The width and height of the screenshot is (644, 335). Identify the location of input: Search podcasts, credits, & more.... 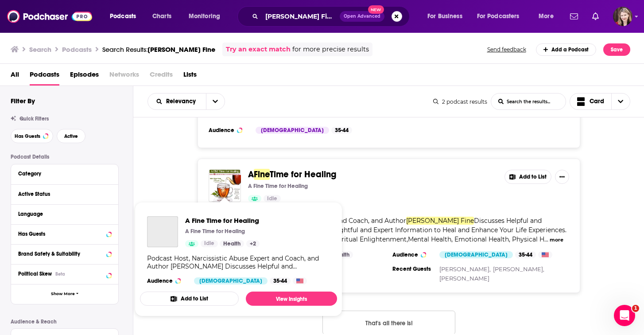
(301, 16).